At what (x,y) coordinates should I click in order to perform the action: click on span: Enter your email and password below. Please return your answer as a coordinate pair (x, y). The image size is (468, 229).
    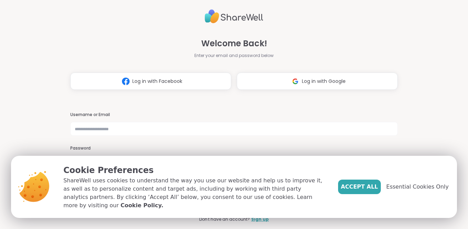
    Looking at the image, I should click on (234, 56).